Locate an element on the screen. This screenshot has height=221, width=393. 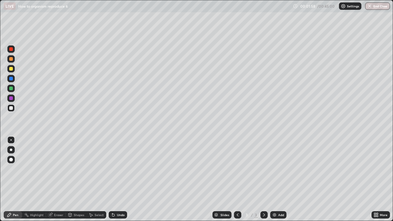
div: Add is located at coordinates (281, 215).